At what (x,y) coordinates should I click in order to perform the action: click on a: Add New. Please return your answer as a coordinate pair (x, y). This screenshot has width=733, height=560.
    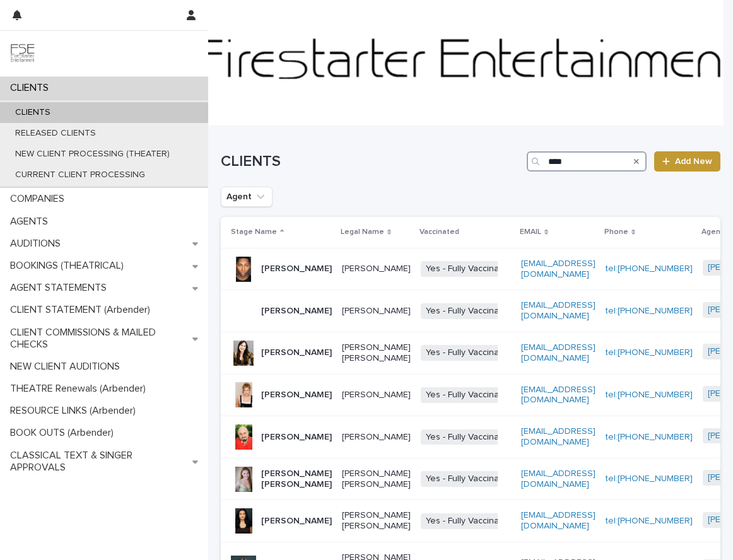
    Looking at the image, I should click on (687, 161).